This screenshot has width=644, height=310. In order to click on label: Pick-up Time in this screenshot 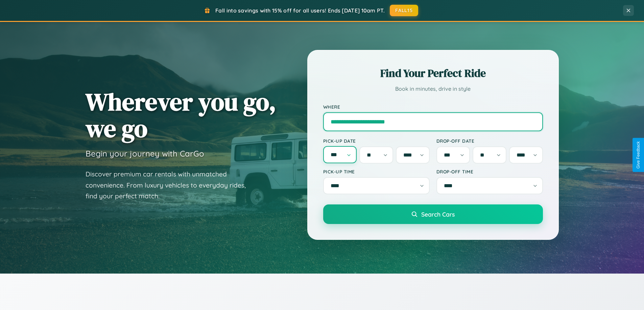, I will do `click(376, 171)`.